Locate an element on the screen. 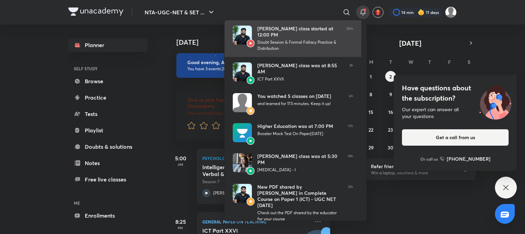 This screenshot has height=234, width=525. div: and learned for 173 minutes. Keep it up! is located at coordinates (300, 104).